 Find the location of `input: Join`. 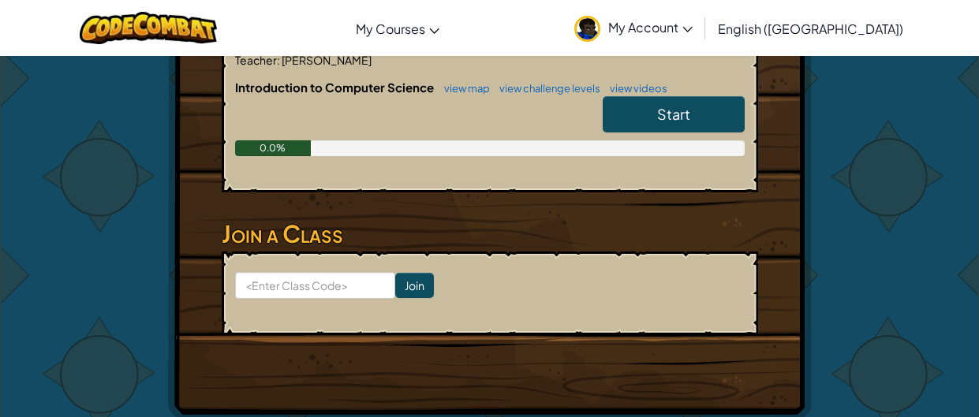

input: Join is located at coordinates (414, 286).